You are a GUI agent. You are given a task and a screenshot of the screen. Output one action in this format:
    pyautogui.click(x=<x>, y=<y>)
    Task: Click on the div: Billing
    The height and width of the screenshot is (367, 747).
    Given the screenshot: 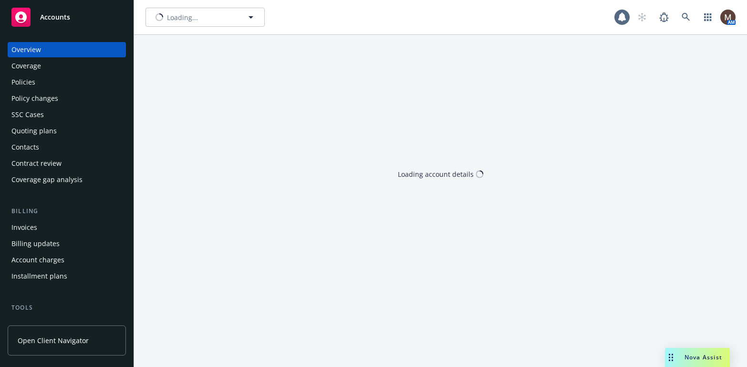 What is the action you would take?
    pyautogui.click(x=67, y=211)
    